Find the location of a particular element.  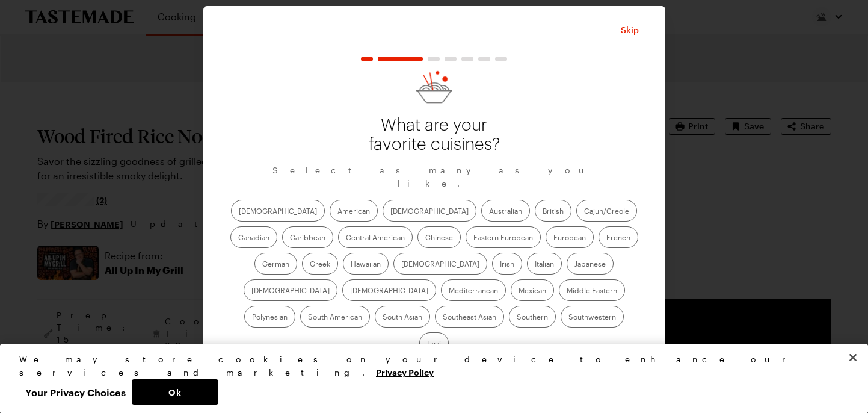

label: Southern is located at coordinates (533, 316).